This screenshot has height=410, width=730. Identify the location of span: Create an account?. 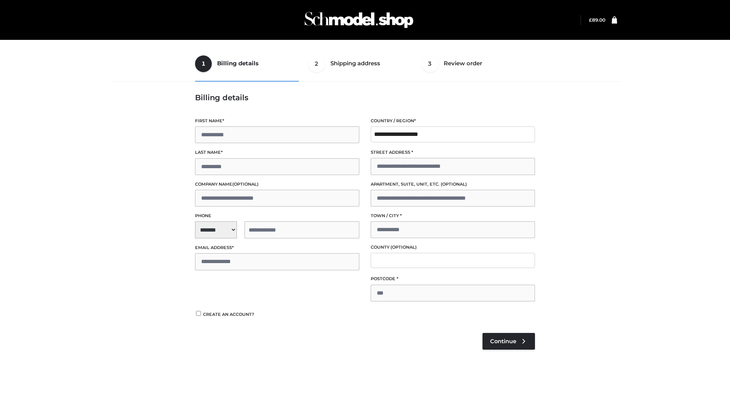
(228, 315).